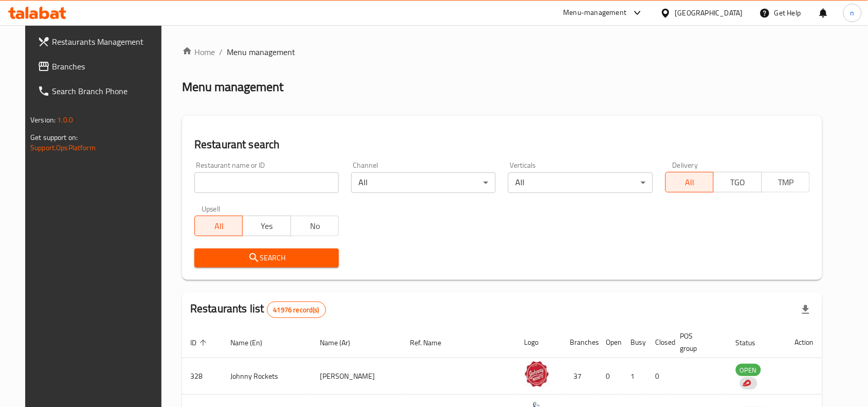 Image resolution: width=868 pixels, height=407 pixels. Describe the element at coordinates (502, 52) in the screenshot. I see `nav: breadcrumb` at that location.